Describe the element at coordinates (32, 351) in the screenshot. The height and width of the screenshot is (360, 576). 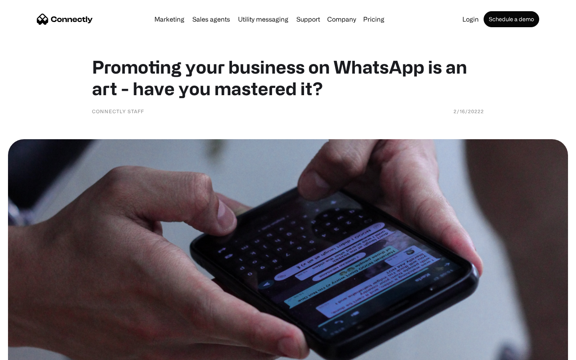
I see `ul: Language list` at that location.